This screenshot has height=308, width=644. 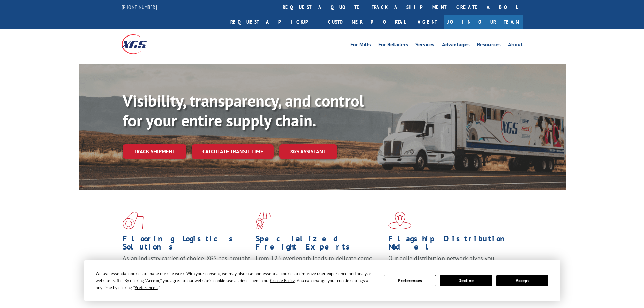 What do you see at coordinates (322, 281) in the screenshot?
I see `div: Cookie Consent Prompt` at bounding box center [322, 281].